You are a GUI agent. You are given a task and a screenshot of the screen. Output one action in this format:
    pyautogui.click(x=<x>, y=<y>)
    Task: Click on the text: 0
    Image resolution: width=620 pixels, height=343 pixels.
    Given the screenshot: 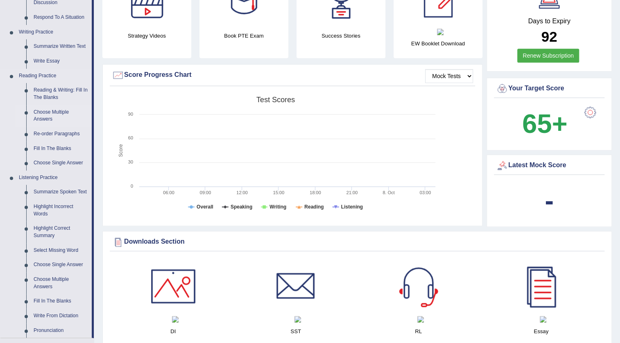 What is the action you would take?
    pyautogui.click(x=132, y=186)
    